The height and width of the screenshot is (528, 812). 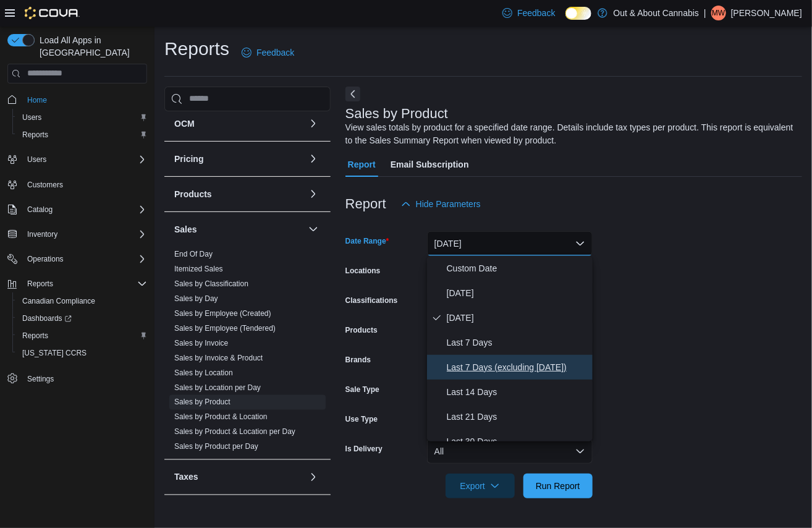 I want to click on span: Run Report, so click(x=558, y=486).